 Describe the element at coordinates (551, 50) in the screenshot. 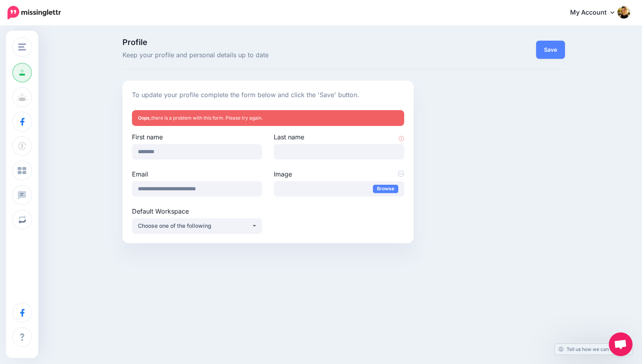

I see `button: Save` at that location.